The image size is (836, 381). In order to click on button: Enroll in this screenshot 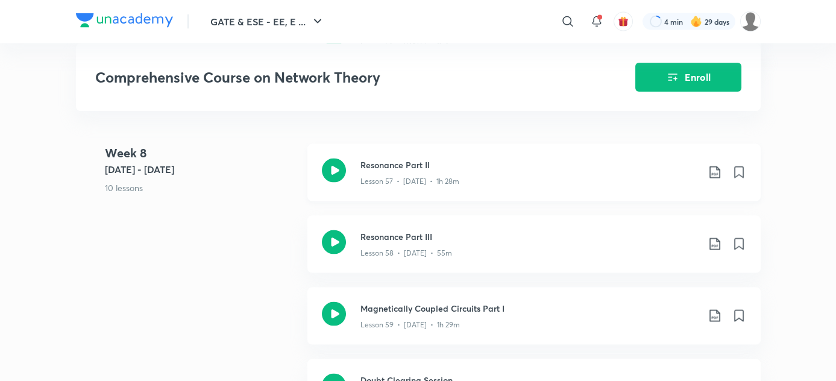, I will do `click(689, 77)`.